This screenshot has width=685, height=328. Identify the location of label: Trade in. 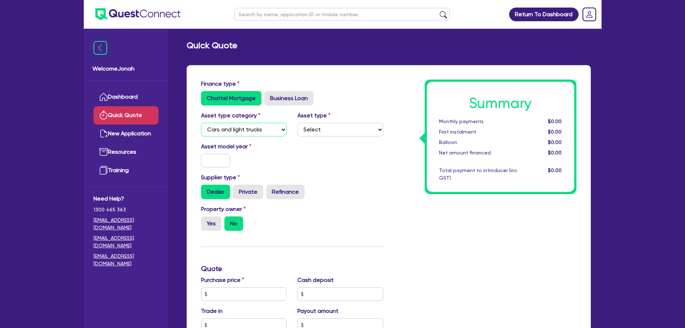
(212, 311).